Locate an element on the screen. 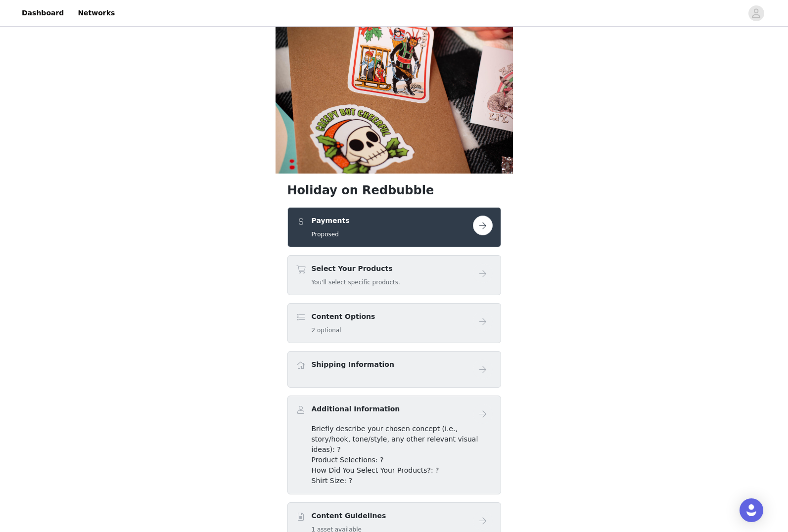 This screenshot has height=532, width=788. span: Briefly describe your chosen concept (i.e., story/hook, tone/style, any other relevant visual ide... is located at coordinates (395, 439).